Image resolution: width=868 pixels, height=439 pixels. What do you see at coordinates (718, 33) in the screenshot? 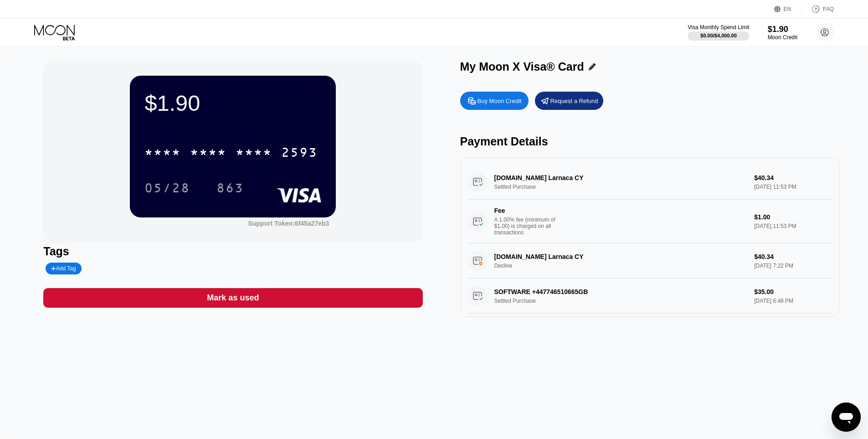
I see `div: Visa Monthly Spend Limit$0.00/$4,000.00` at bounding box center [718, 33].